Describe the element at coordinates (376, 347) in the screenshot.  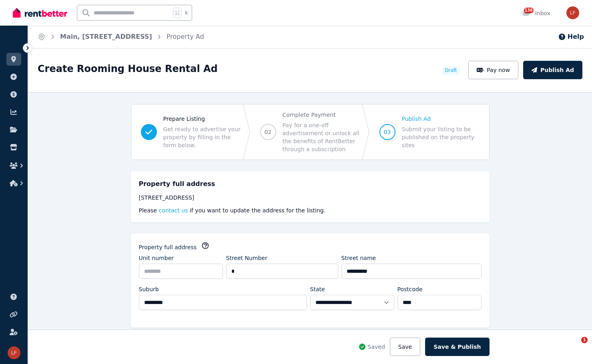
I see `span: Saved` at that location.